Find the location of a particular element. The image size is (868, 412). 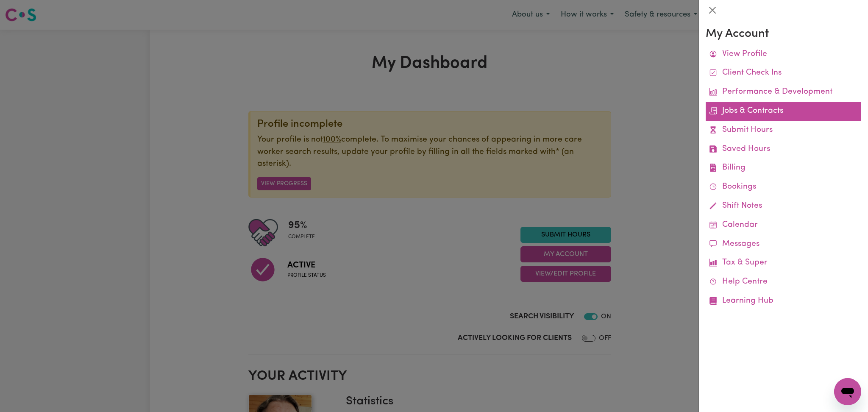

a: Learning Hub is located at coordinates (783, 301).